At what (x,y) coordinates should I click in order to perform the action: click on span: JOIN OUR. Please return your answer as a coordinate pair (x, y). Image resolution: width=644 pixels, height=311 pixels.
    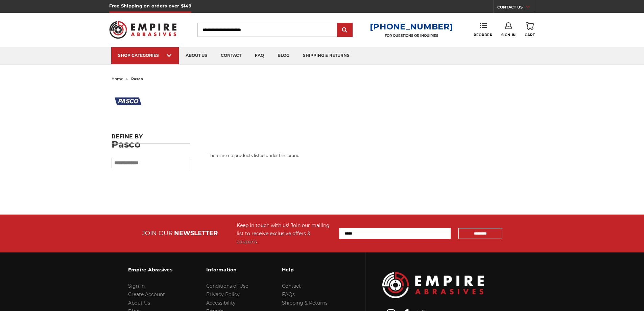
    Looking at the image, I should click on (157, 233).